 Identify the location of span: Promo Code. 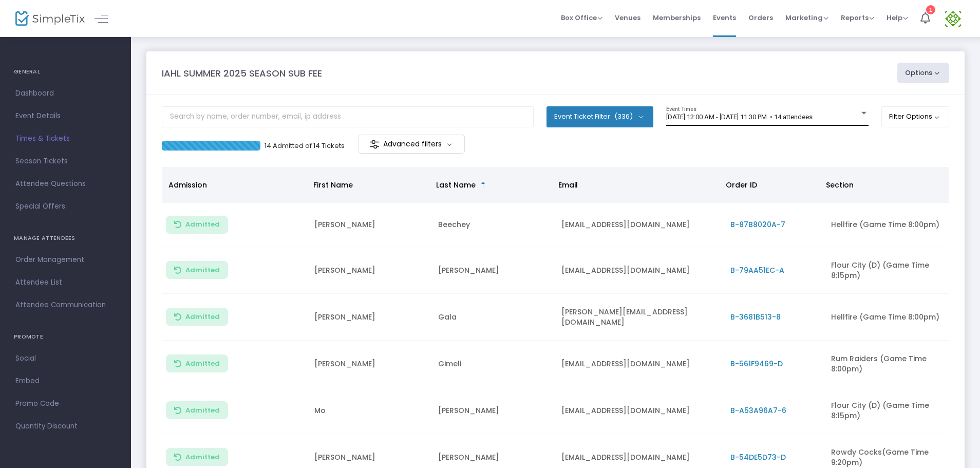
(65, 404).